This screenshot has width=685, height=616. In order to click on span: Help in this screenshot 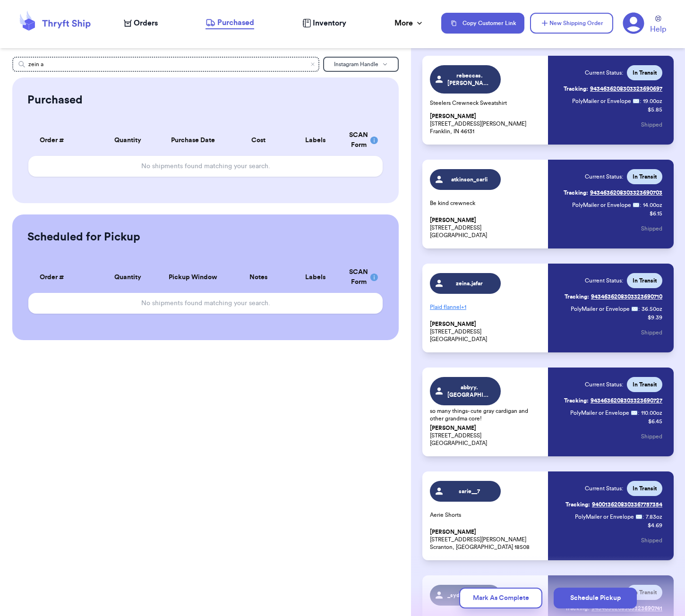, I will do `click(658, 29)`.